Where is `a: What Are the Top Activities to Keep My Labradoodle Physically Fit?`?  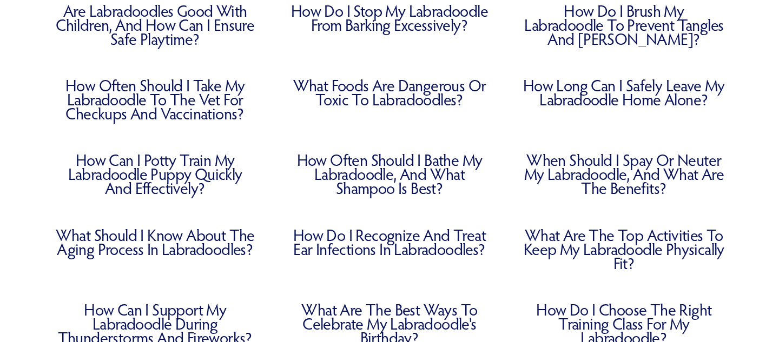
a: What Are the Top Activities to Keep My Labradoodle Physically Fit? is located at coordinates (623, 249).